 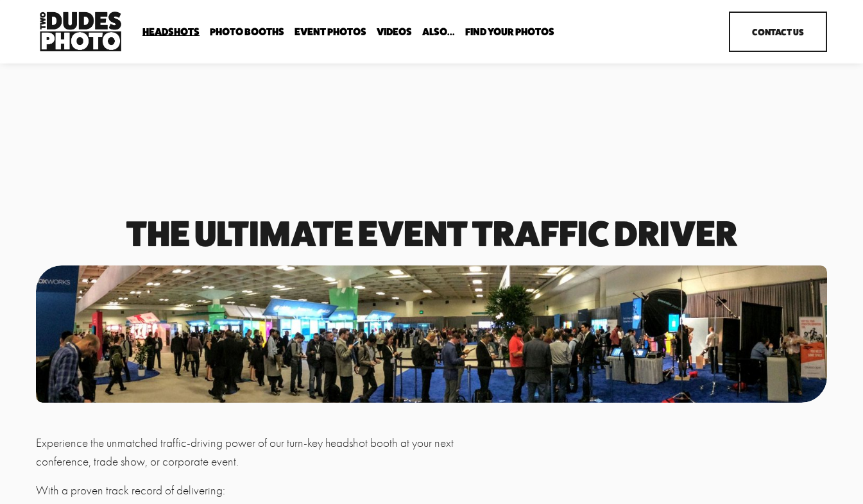 I want to click on span: Photo Booths, so click(x=247, y=32).